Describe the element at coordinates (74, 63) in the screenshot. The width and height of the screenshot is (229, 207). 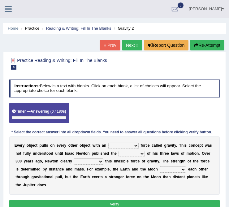
I see `h2: Practice Reading & Writing: Fill In The Blanks` at that location.